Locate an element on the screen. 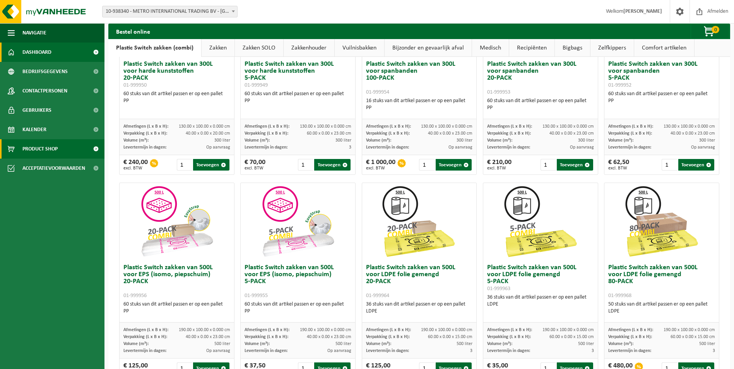 The image size is (734, 369). img: 01-999956 is located at coordinates (177, 222).